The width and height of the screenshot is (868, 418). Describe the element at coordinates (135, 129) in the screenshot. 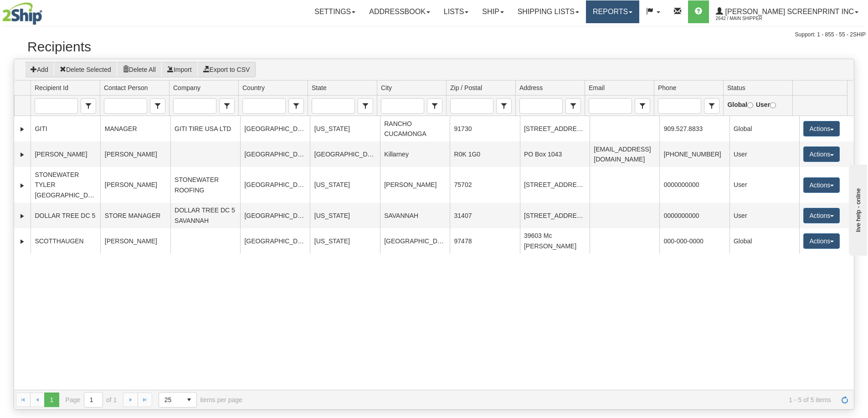

I see `td: MANAGER` at that location.